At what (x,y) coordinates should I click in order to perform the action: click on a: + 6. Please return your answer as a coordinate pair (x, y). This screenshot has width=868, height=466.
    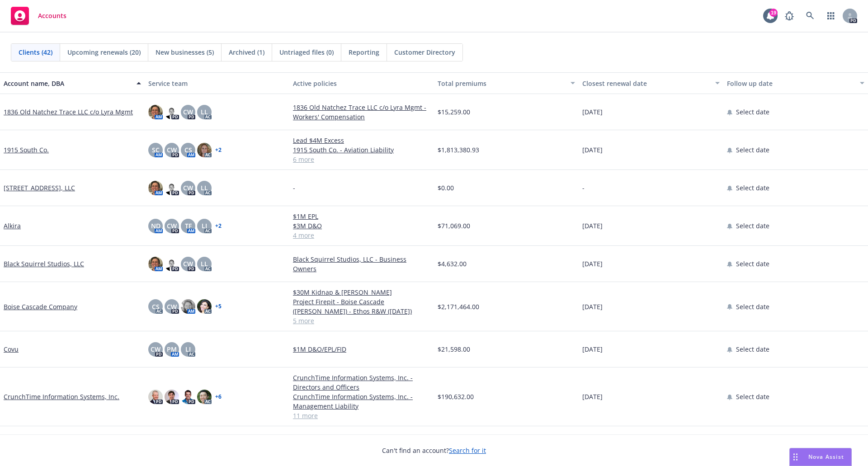
    Looking at the image, I should click on (218, 396).